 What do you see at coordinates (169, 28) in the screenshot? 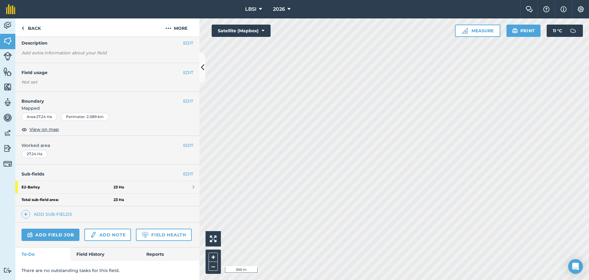
I see `img: svg+xml;base64,PHN2ZyB4bWxucz0iaHR0cDovL3d3dy53My5vcmcvMjAwMC9zdmciIHdpZHRoPSIyMCIgaGVpZ2h0PSIyNC...` at bounding box center [169, 28].